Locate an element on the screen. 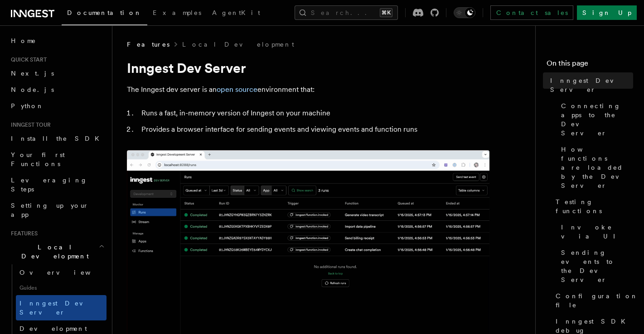  h4: On this page is located at coordinates (590, 65).